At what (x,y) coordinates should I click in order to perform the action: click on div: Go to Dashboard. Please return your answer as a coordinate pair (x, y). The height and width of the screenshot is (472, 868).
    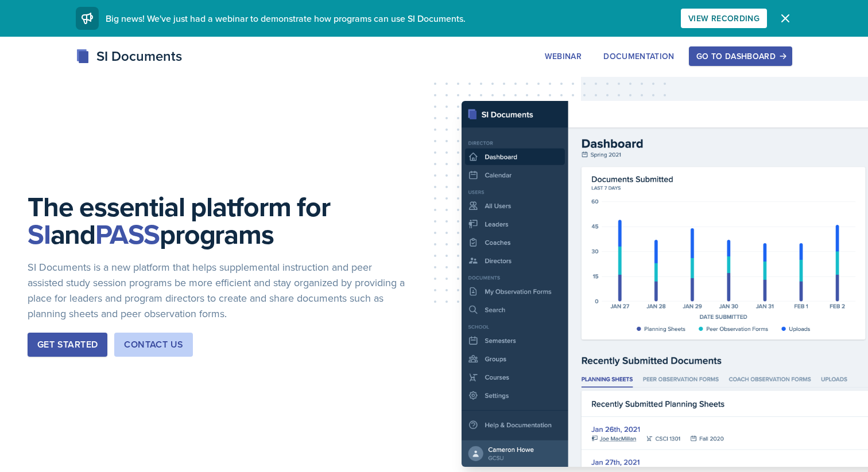
    Looking at the image, I should click on (741, 56).